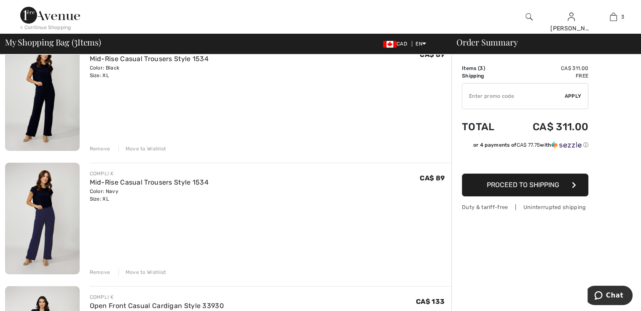 The width and height of the screenshot is (641, 311). What do you see at coordinates (549, 76) in the screenshot?
I see `td: Free` at bounding box center [549, 76].